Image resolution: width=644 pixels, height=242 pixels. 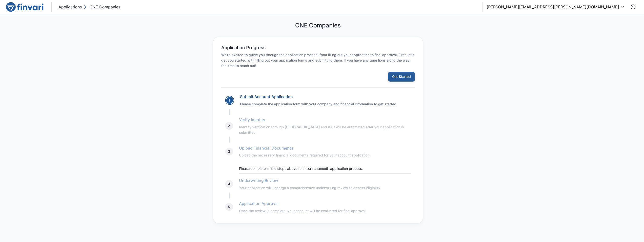 I want to click on div: 5, so click(x=229, y=207).